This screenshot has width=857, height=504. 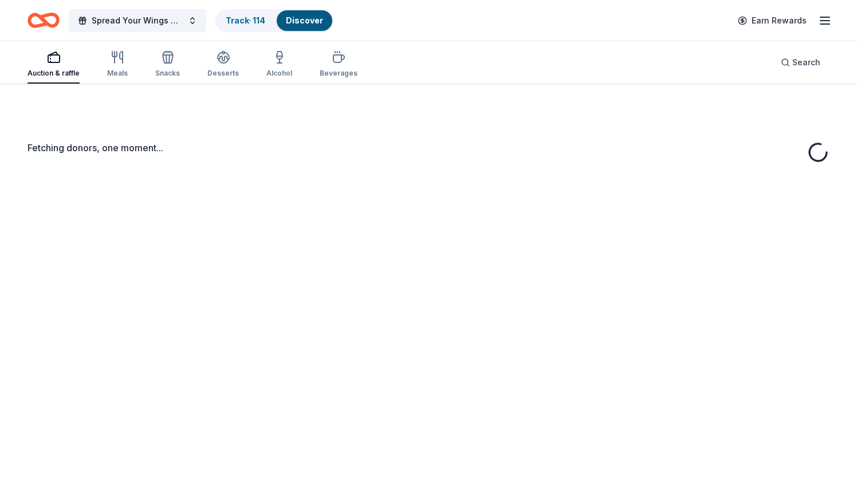 I want to click on div: Snacks, so click(x=167, y=73).